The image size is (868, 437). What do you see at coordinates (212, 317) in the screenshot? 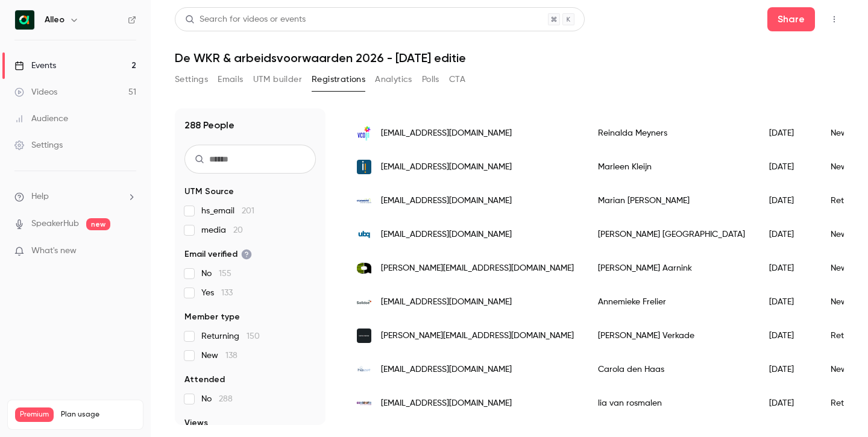
I see `span: Member type` at bounding box center [212, 317].